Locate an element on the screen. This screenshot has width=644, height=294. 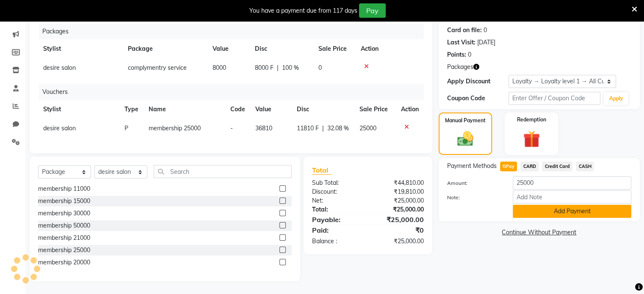
span: Total is located at coordinates (321, 170).